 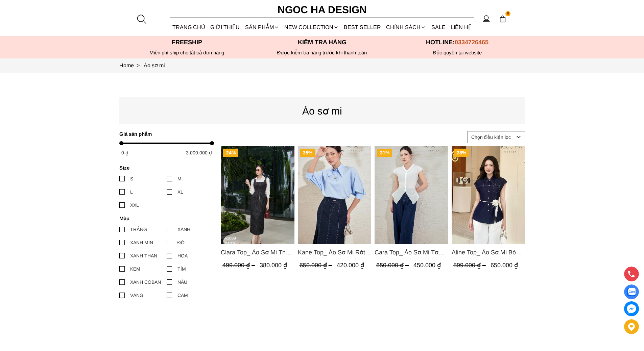 What do you see at coordinates (457, 53) in the screenshot?
I see `h6: Độc quyền tại website` at bounding box center [457, 53].